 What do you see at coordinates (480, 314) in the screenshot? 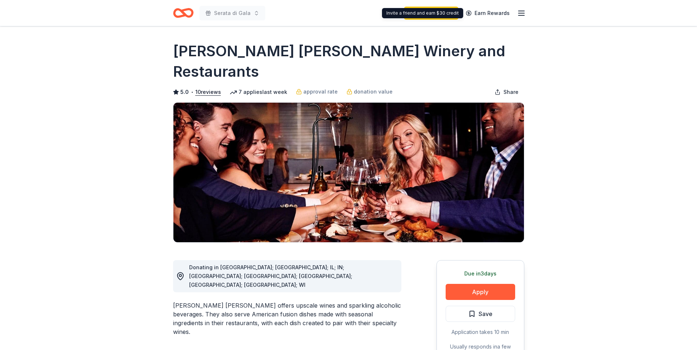
I see `button: Save` at bounding box center [480, 314].